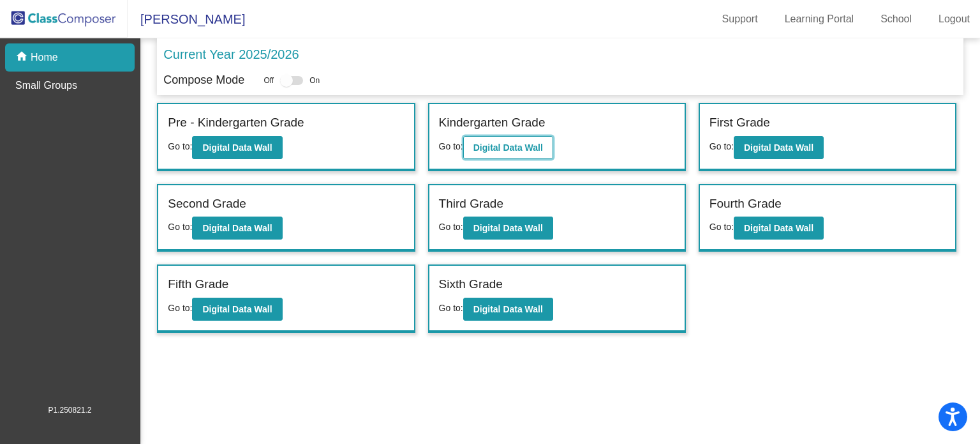 The height and width of the screenshot is (444, 980). What do you see at coordinates (739, 123) in the screenshot?
I see `label: First Grade` at bounding box center [739, 123].